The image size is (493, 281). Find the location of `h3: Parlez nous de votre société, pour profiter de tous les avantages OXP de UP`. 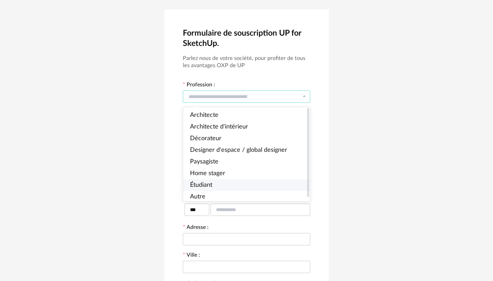

h3: Parlez nous de votre société, pour profiter de tous les avantages OXP de UP is located at coordinates (247, 62).